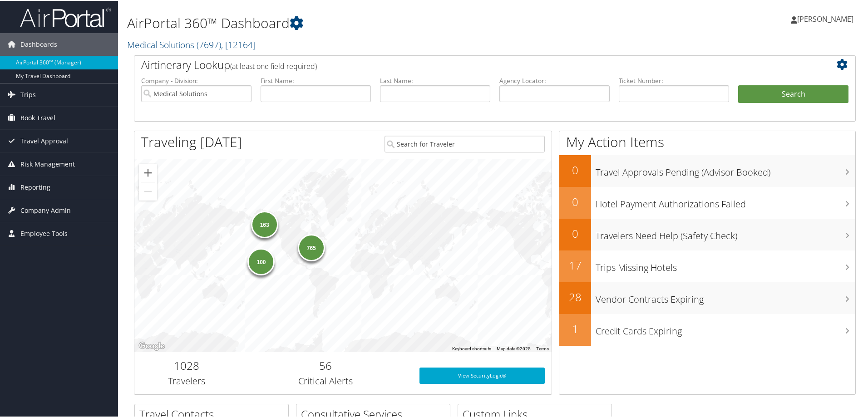  Describe the element at coordinates (152, 345) in the screenshot. I see `img: Google` at that location.